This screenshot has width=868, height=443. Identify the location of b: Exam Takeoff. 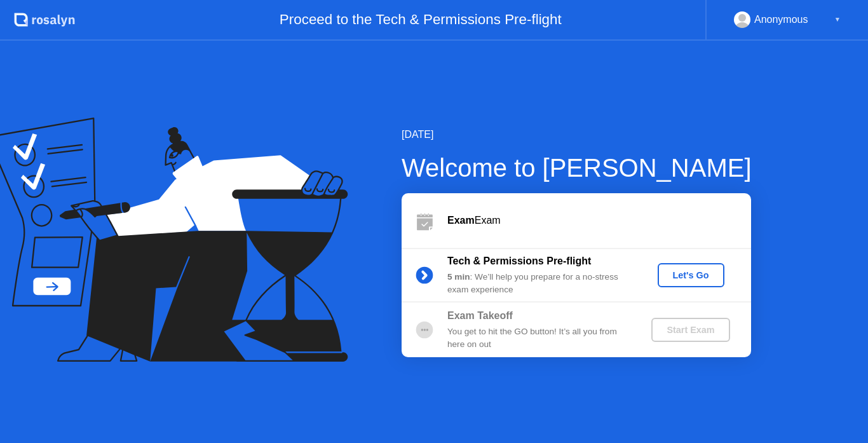
(480, 315).